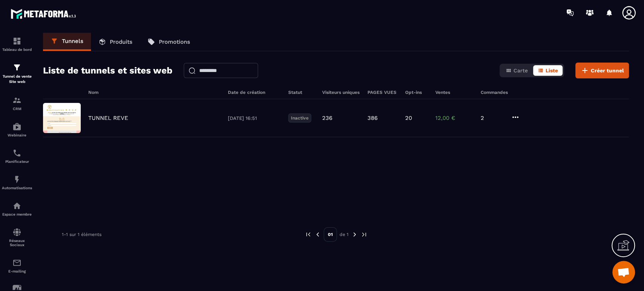 The height and width of the screenshot is (291, 644). What do you see at coordinates (154, 92) in the screenshot?
I see `h6: Nom` at bounding box center [154, 92].